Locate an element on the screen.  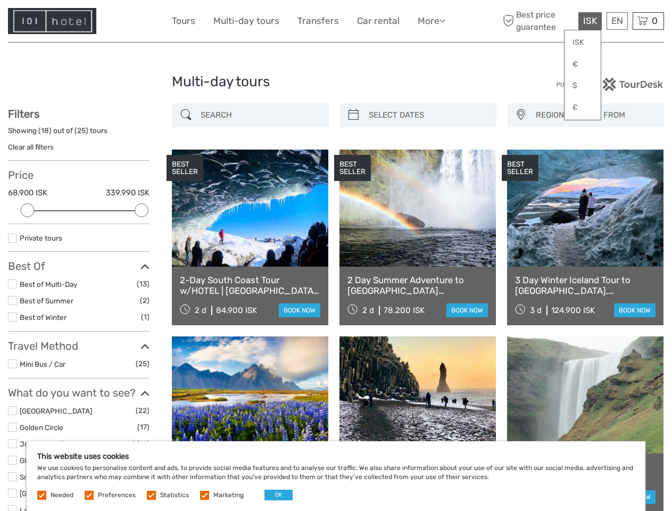
span: 3 d is located at coordinates (536, 310).